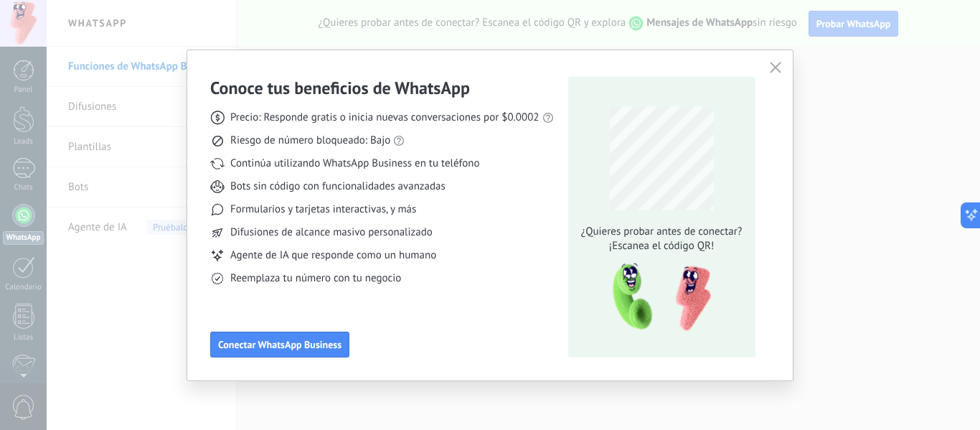 The image size is (980, 430). I want to click on span: Agente de IA que responde como un humano, so click(333, 256).